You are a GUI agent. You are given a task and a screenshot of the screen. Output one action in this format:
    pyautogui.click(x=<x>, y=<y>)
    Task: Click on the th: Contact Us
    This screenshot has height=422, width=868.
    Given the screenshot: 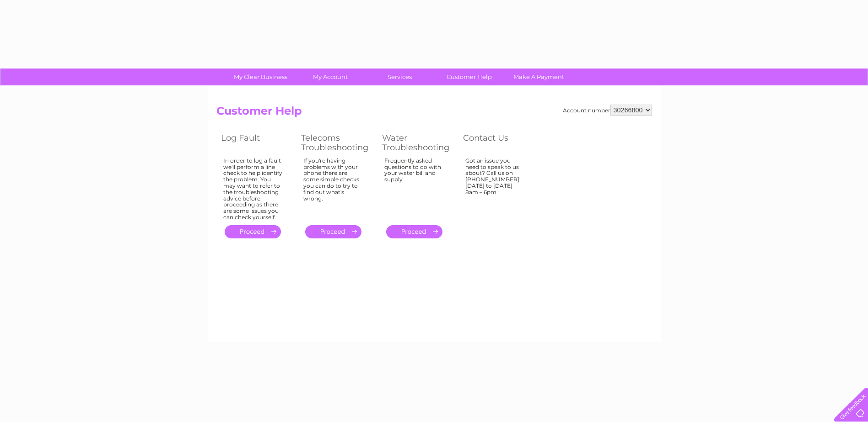 What is the action you would take?
    pyautogui.click(x=498, y=143)
    